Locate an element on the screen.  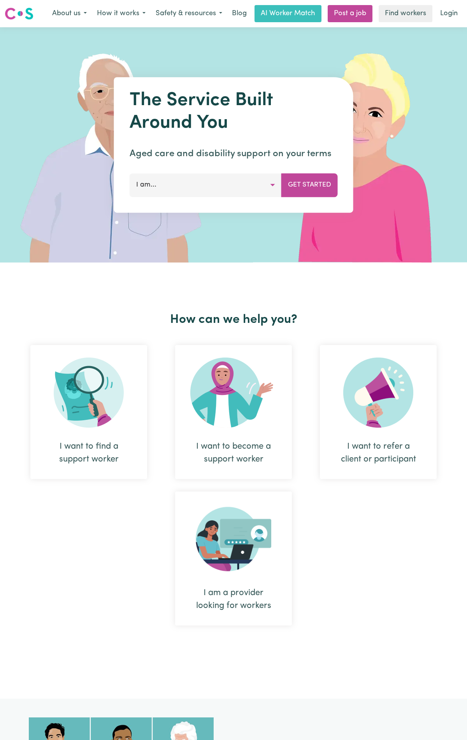
button: I am... is located at coordinates (206, 185).